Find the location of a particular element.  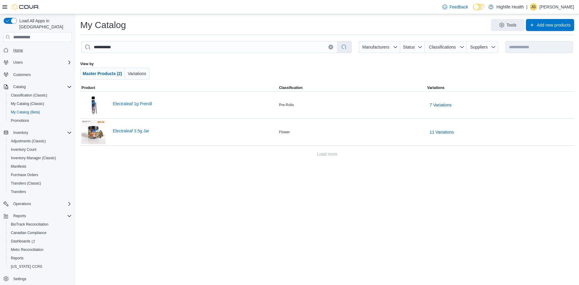

button: Status is located at coordinates (413, 47).